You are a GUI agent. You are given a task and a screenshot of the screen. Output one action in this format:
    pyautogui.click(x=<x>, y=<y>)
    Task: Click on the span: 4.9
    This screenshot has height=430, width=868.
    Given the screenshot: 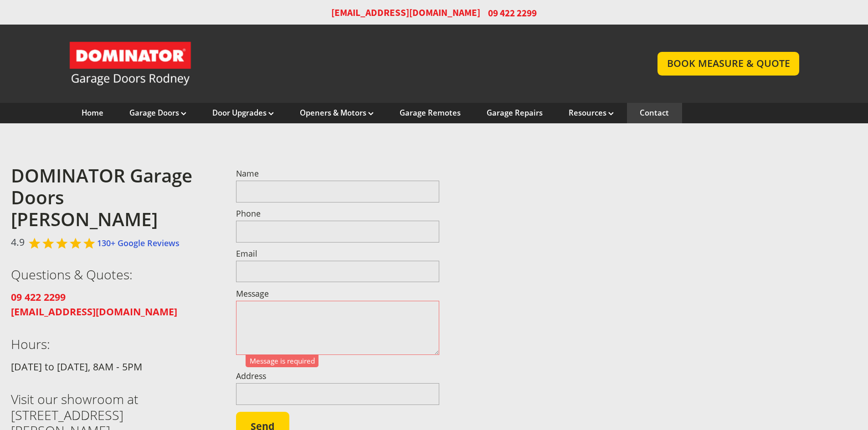 What is the action you would take?
    pyautogui.click(x=17, y=242)
    